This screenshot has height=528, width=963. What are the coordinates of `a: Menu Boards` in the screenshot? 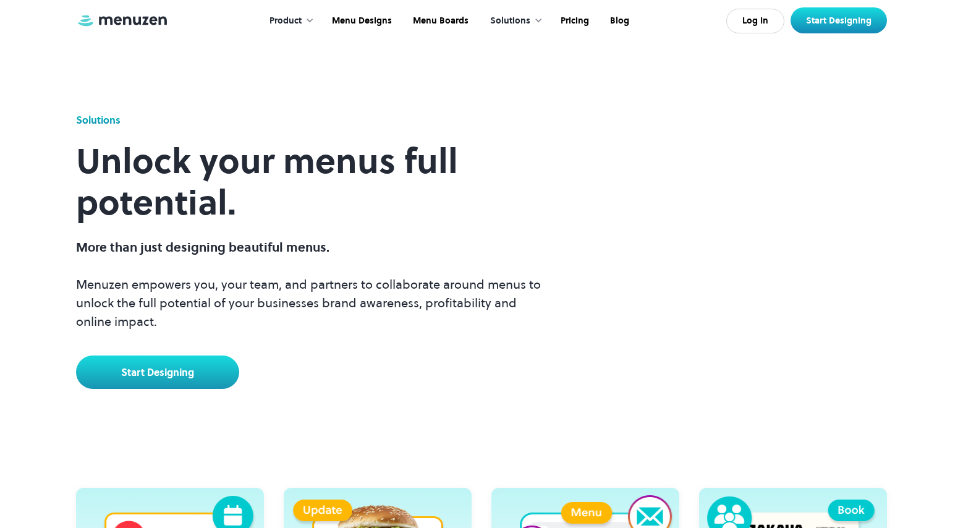 It's located at (440, 21).